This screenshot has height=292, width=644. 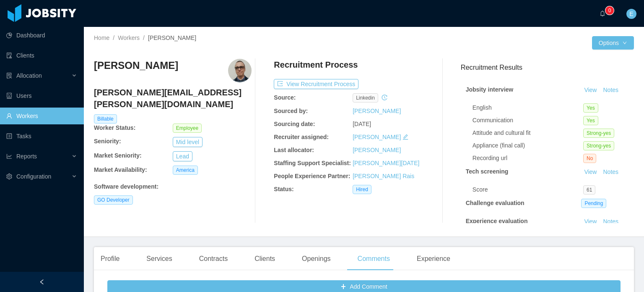 I want to click on div: Openings, so click(x=316, y=259).